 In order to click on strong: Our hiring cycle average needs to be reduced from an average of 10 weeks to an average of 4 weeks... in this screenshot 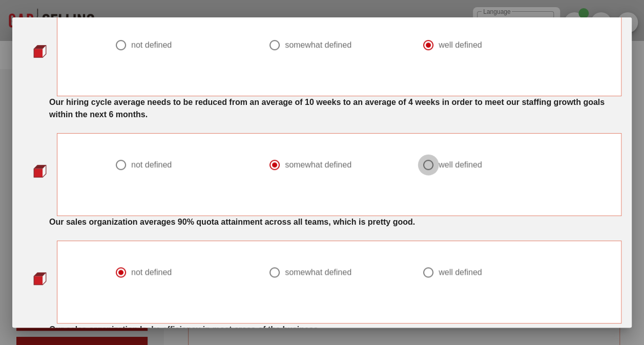, I will do `click(326, 108)`.